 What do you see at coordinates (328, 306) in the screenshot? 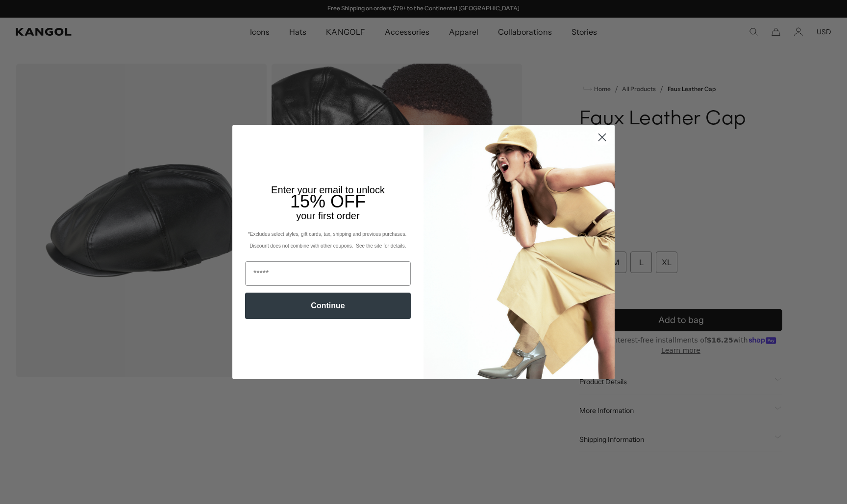
I see `button: Continue` at bounding box center [328, 306].